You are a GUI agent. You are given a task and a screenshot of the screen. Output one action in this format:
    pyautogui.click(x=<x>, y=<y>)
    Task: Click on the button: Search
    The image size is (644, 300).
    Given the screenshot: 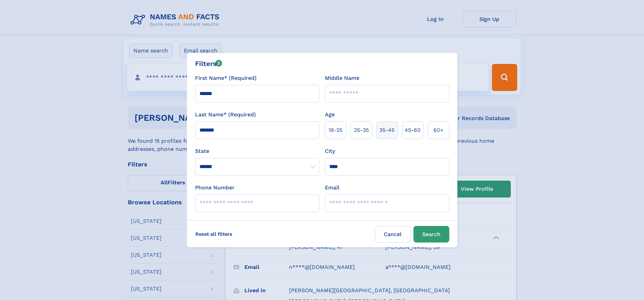 What is the action you would take?
    pyautogui.click(x=432, y=234)
    